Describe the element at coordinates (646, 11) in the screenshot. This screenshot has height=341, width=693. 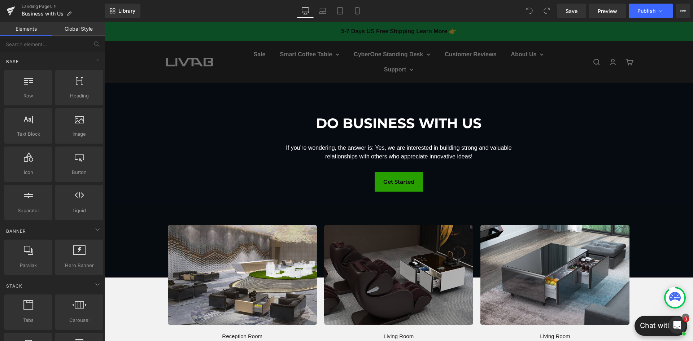
I see `span: Publish` at that location.